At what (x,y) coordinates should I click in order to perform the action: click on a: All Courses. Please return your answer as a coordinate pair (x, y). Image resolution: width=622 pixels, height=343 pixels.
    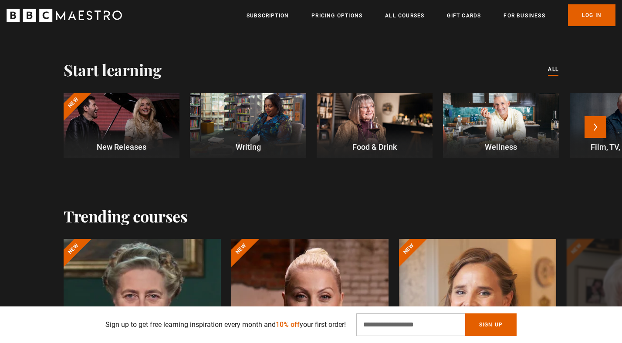
    Looking at the image, I should click on (405, 16).